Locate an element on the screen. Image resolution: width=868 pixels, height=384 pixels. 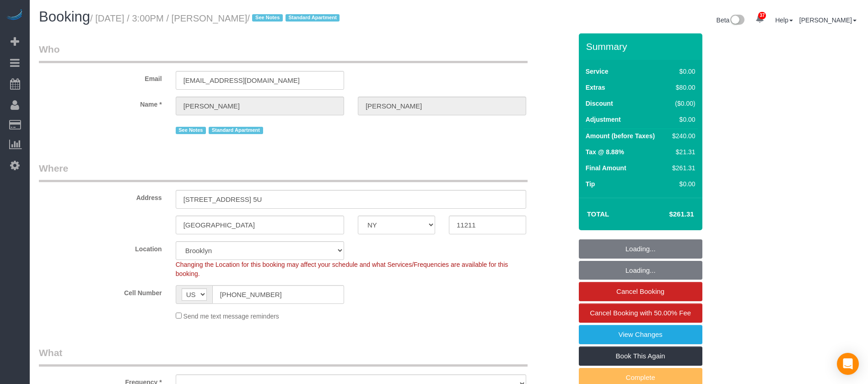
strong: Total is located at coordinates (598, 214).